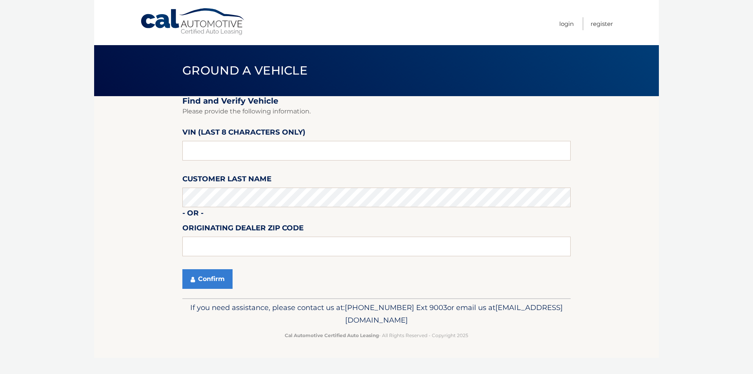 The image size is (753, 374). I want to click on label: Customer Last Name, so click(227, 180).